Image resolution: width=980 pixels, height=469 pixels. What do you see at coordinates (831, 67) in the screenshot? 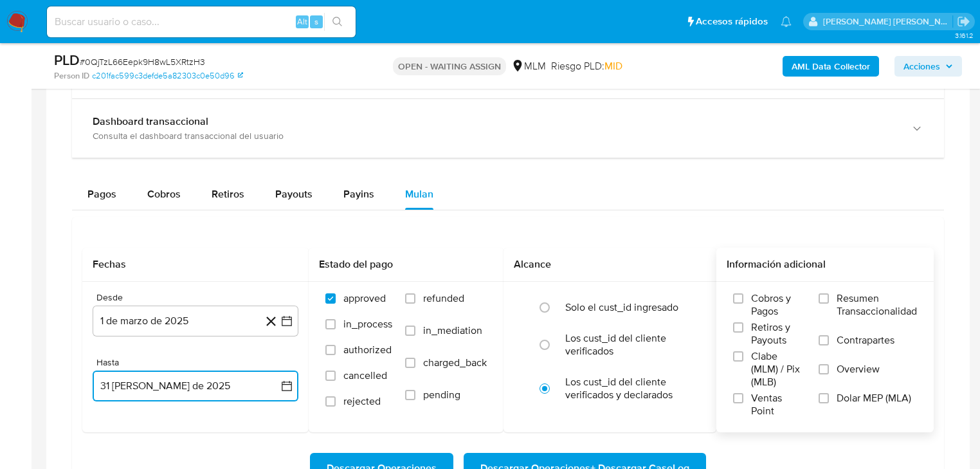
I see `b: AML Data Collector` at bounding box center [831, 67].